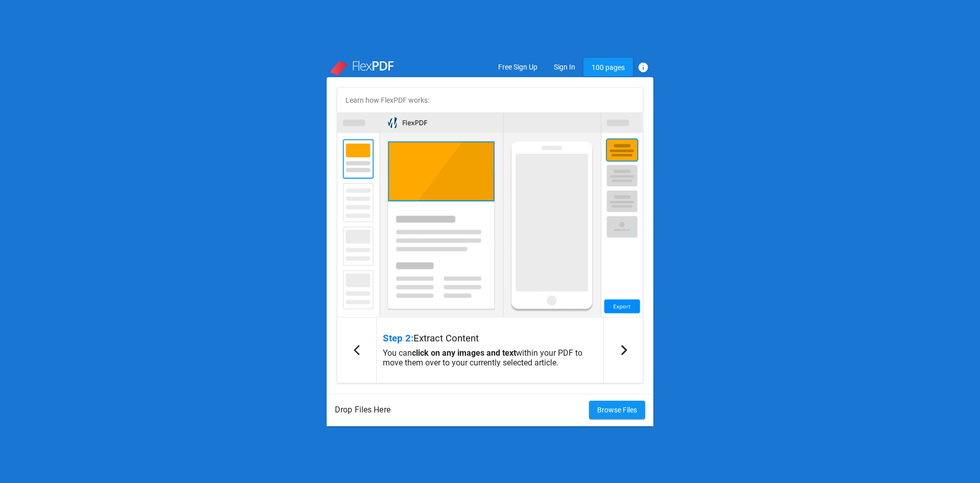  Describe the element at coordinates (398, 338) in the screenshot. I see `span: Step 2:` at that location.